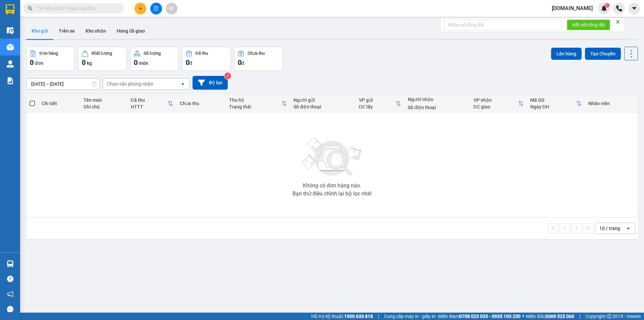 This screenshot has height=320, width=644. I want to click on span: món, so click(144, 63).